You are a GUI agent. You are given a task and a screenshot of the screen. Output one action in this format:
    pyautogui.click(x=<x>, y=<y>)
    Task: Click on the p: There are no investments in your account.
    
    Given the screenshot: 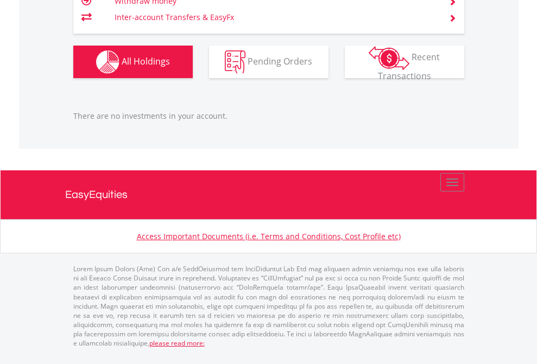 What is the action you would take?
    pyautogui.click(x=269, y=116)
    